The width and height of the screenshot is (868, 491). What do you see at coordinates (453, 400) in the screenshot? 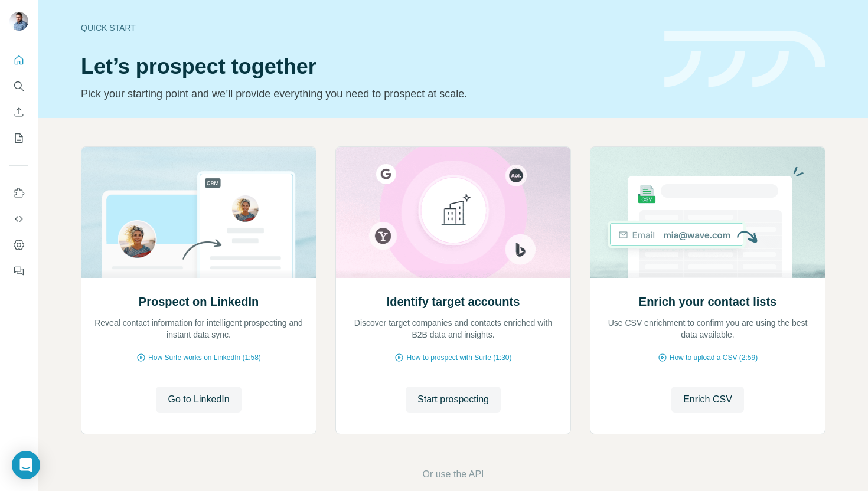
I see `span: Start prospecting` at bounding box center [453, 400].